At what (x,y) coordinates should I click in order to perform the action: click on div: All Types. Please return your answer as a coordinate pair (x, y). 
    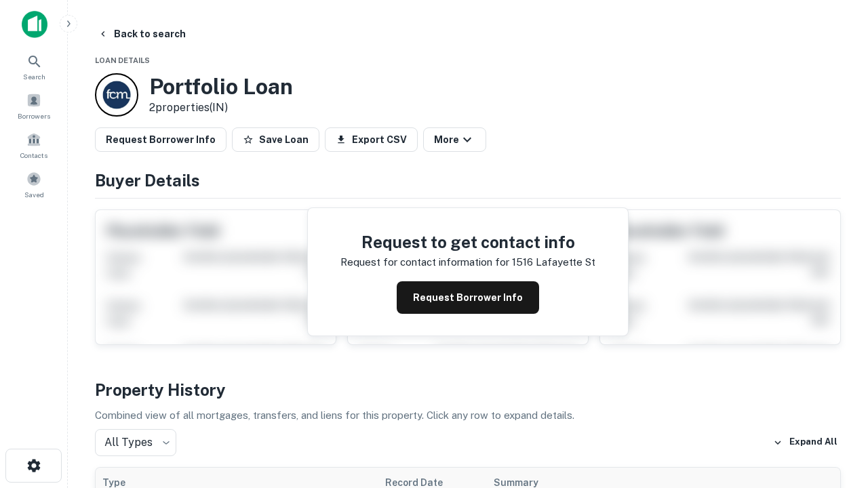
    Looking at the image, I should click on (135, 443).